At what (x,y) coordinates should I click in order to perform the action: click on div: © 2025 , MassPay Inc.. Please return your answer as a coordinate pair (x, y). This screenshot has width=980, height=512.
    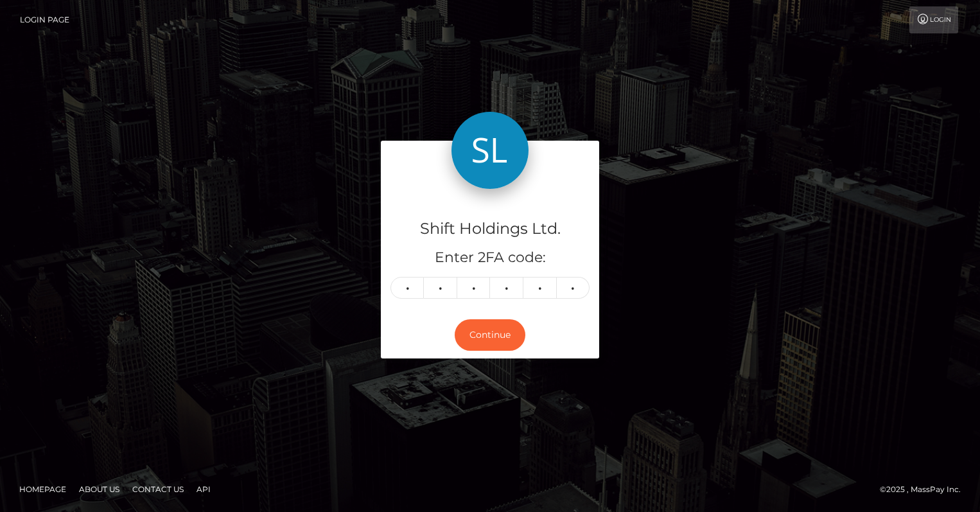
    Looking at the image, I should click on (925, 489).